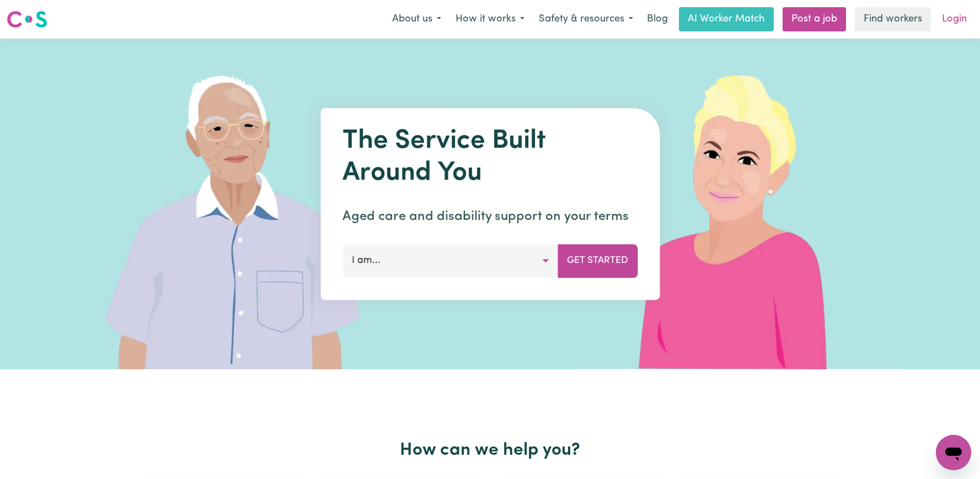  I want to click on a: Blog, so click(657, 19).